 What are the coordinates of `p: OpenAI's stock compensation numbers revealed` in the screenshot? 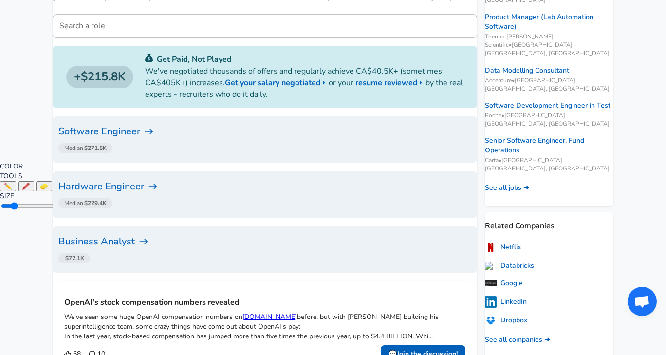 It's located at (265, 302).